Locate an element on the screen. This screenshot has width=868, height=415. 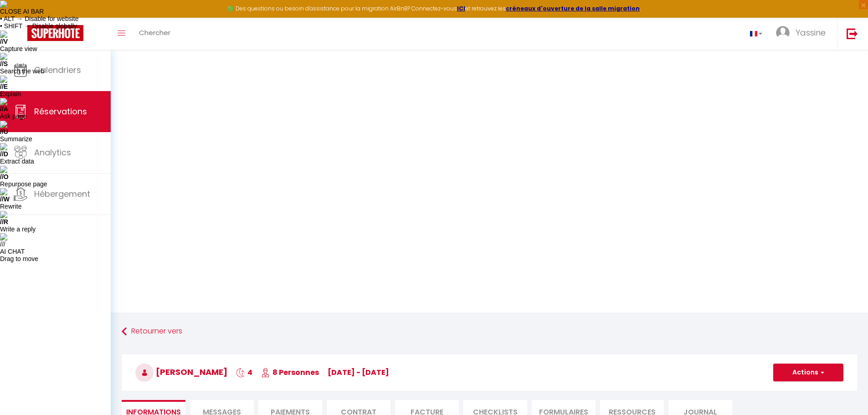
span: 8 Personnes is located at coordinates (290, 372).